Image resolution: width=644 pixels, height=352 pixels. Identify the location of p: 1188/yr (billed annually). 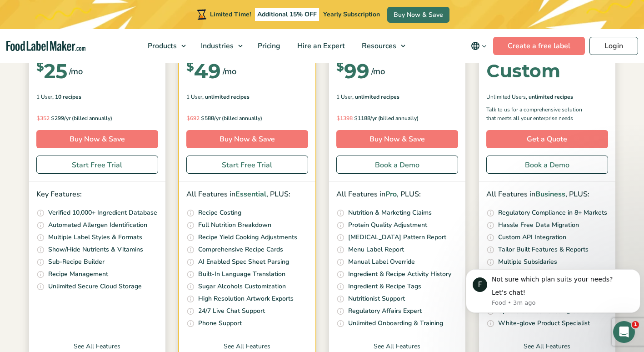
(398, 118).